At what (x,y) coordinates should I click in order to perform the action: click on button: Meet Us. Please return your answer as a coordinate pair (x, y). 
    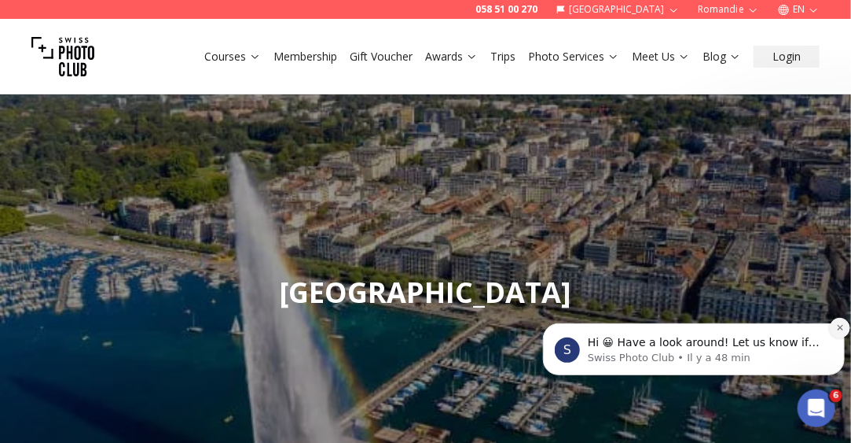
    Looking at the image, I should click on (661, 57).